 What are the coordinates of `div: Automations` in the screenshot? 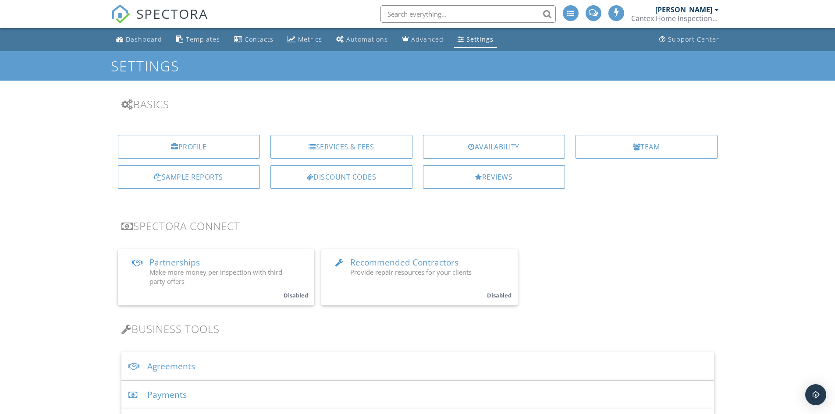 It's located at (367, 39).